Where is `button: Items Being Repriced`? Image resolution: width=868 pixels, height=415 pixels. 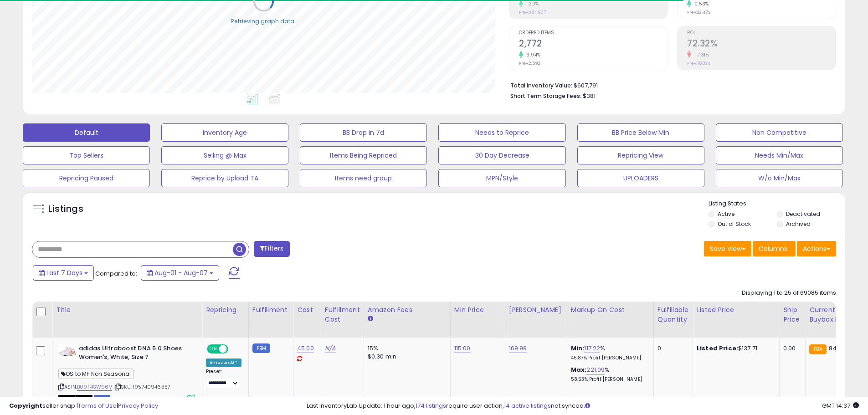 button: Items Being Repriced is located at coordinates (363, 156).